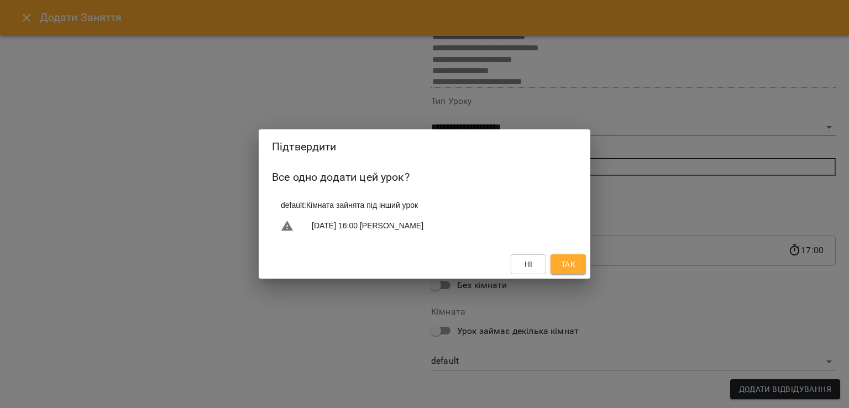 The width and height of the screenshot is (849, 408). Describe the element at coordinates (529, 264) in the screenshot. I see `button: Ні` at that location.